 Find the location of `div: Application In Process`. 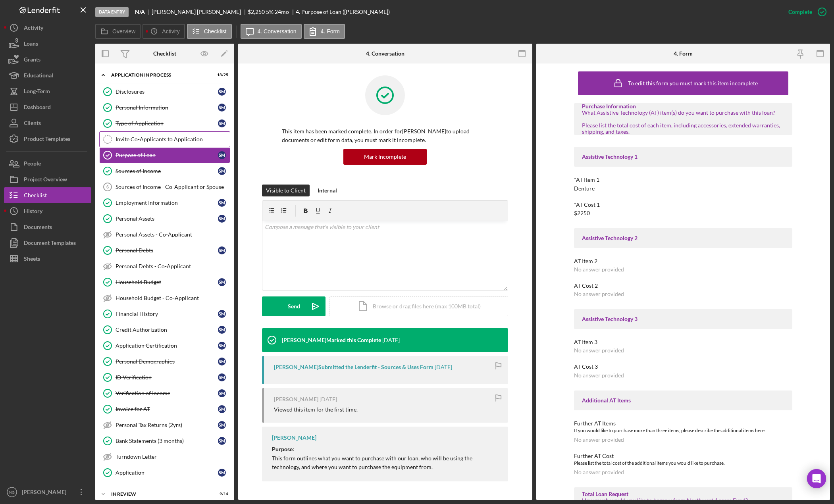

div: Application In Process is located at coordinates (160, 75).